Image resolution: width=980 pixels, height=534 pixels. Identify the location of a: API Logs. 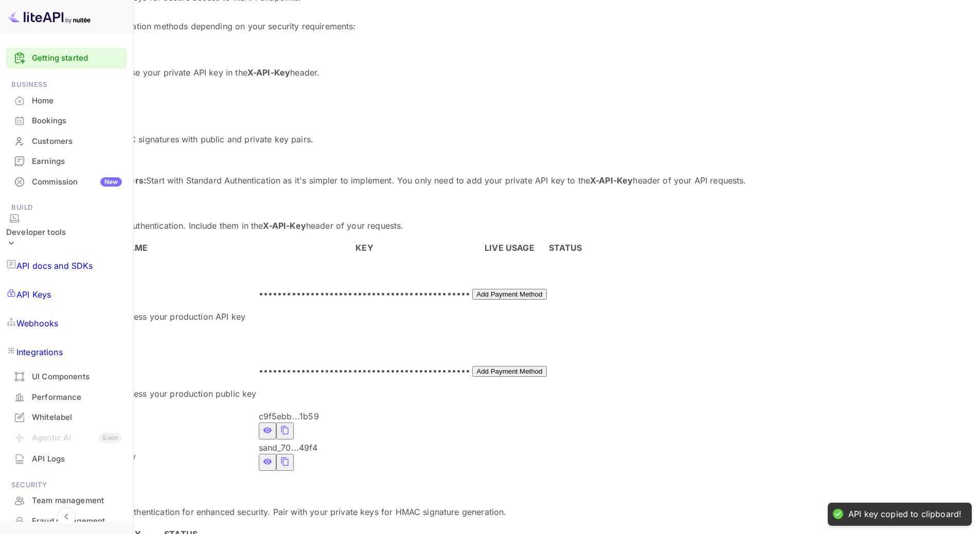
(66, 458).